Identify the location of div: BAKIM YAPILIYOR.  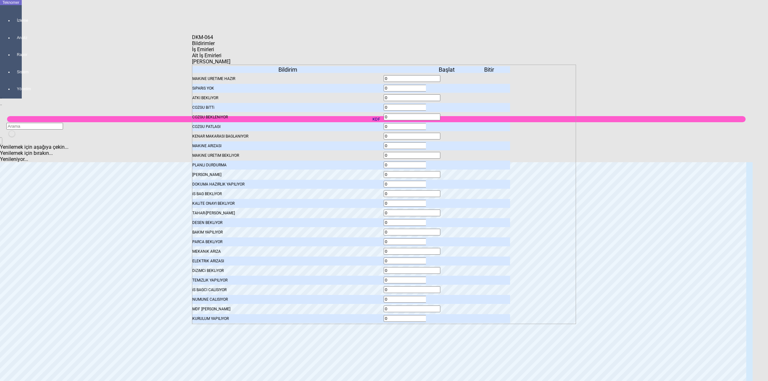
(288, 232).